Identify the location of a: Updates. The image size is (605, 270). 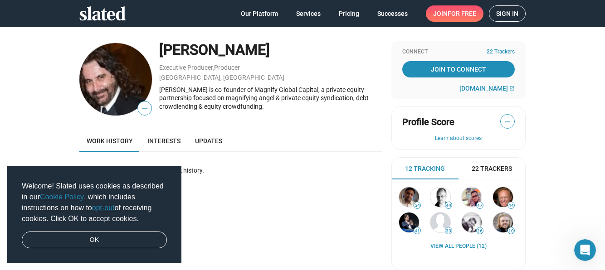
(209, 141).